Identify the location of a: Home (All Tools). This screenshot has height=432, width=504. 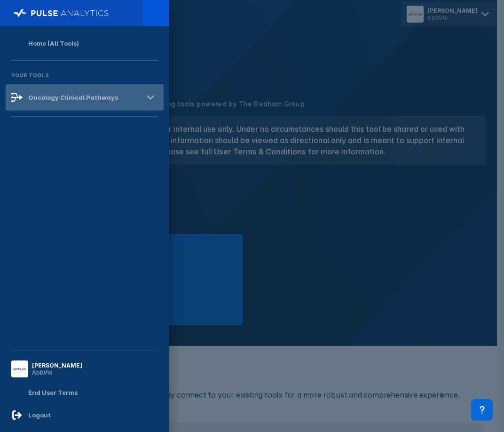
(85, 43).